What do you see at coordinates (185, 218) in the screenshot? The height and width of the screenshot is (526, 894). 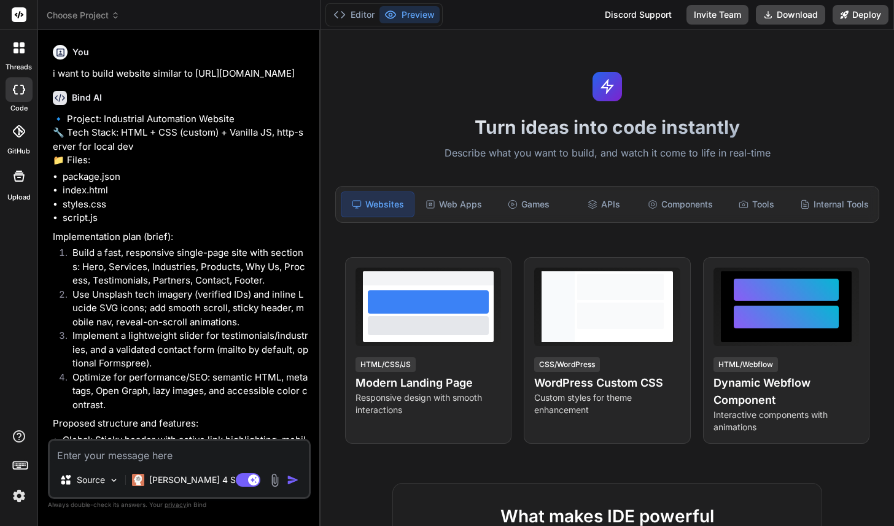 I see `li: script.js` at bounding box center [185, 218].